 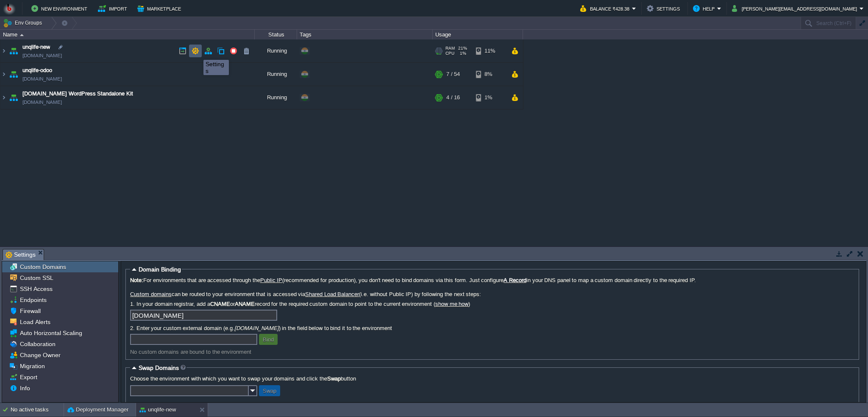 What do you see at coordinates (492, 294) in the screenshot?
I see `label: can be routed to your environment that is accessed via (i.e. without Public IP) by following the ...` at bounding box center [492, 294].